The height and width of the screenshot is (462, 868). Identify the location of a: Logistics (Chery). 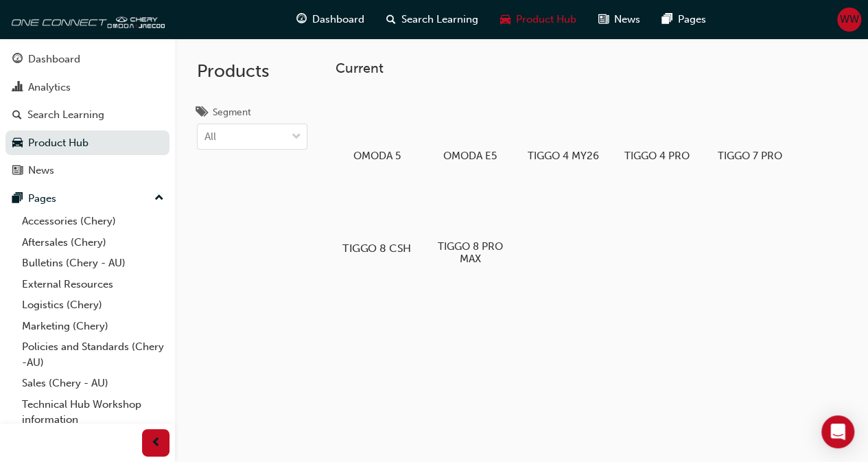
(92, 304).